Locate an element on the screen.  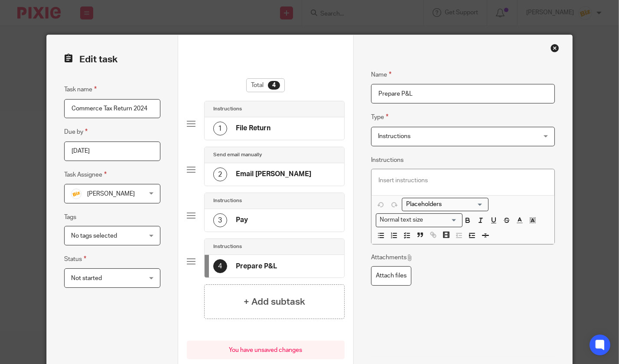
label: Name is located at coordinates (381, 74).